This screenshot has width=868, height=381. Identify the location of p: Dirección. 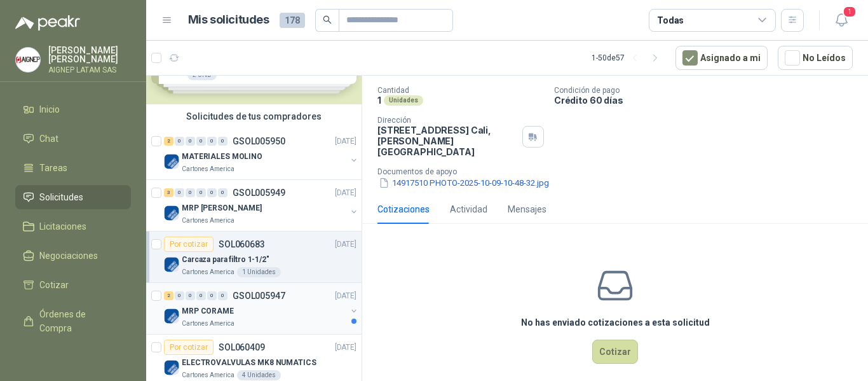
(448, 120).